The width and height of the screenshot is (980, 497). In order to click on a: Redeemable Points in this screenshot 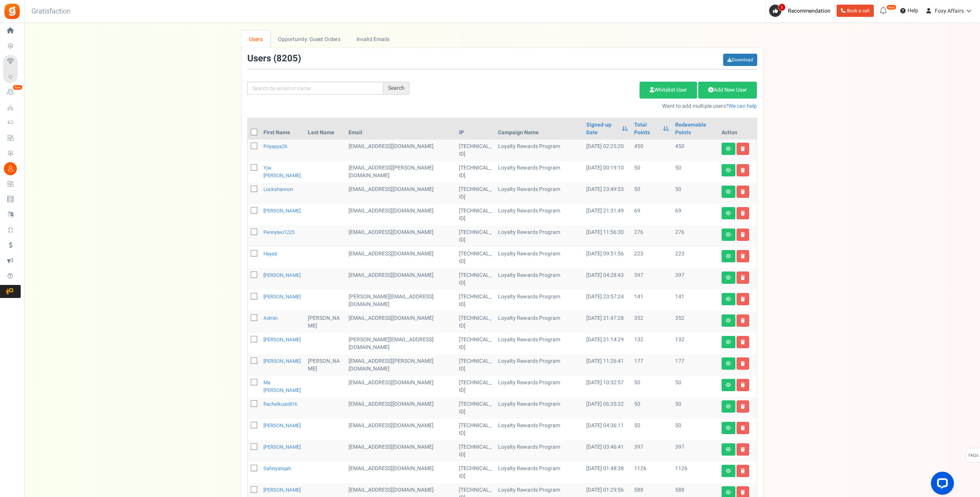, I will do `click(695, 129)`.